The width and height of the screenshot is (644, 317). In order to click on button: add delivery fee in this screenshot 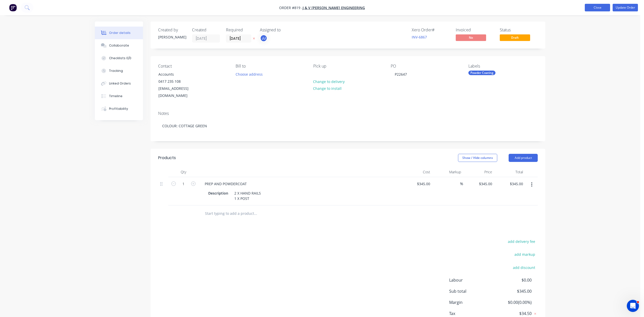, I will do `click(521, 241)`.